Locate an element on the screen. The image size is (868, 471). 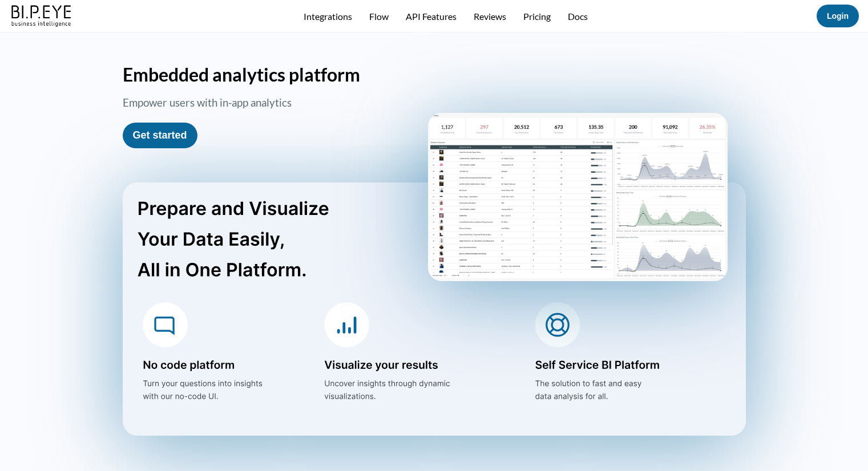
img: homePageScreen2.png is located at coordinates (577, 197).